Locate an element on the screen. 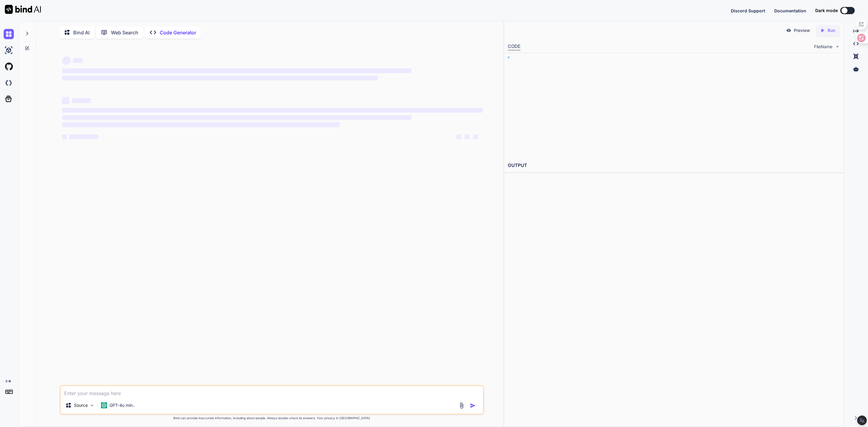 Image resolution: width=868 pixels, height=427 pixels. p: Bind AI is located at coordinates (81, 33).